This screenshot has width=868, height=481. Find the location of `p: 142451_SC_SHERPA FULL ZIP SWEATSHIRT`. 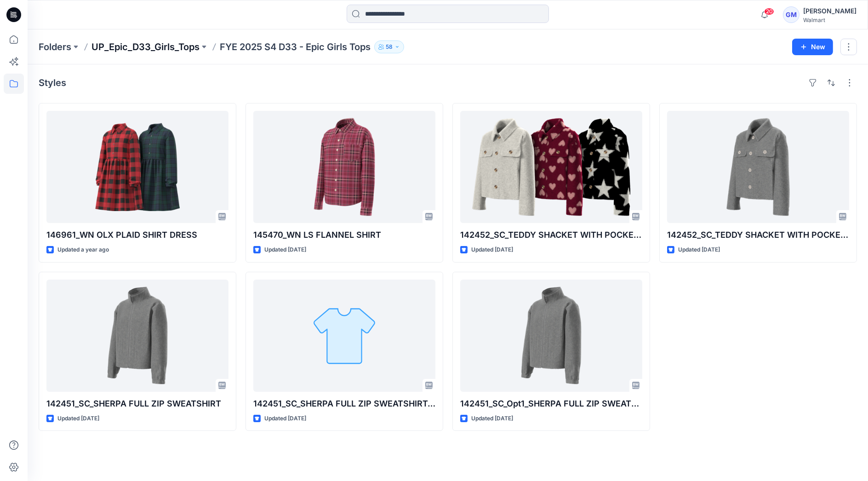

p: 142451_SC_SHERPA FULL ZIP SWEATSHIRT is located at coordinates (138, 403).